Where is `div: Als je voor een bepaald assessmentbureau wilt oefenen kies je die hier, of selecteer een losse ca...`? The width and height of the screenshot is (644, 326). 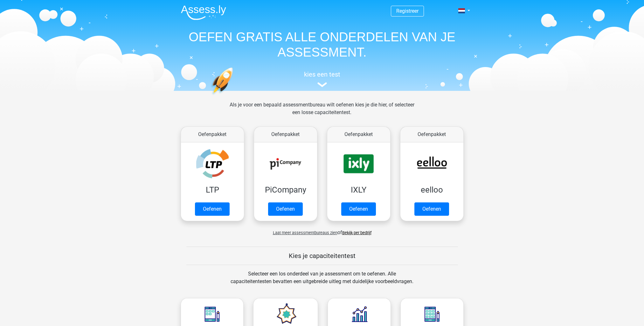 div: Als je voor een bepaald assessmentbureau wilt oefenen kies je die hier, of selecteer een losse ca... is located at coordinates (322, 112).